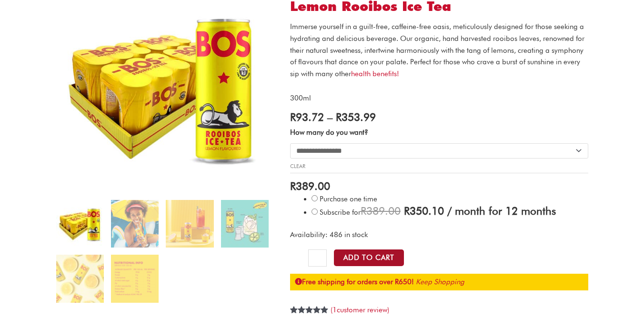  I want to click on button: Add to Cart, so click(369, 257).